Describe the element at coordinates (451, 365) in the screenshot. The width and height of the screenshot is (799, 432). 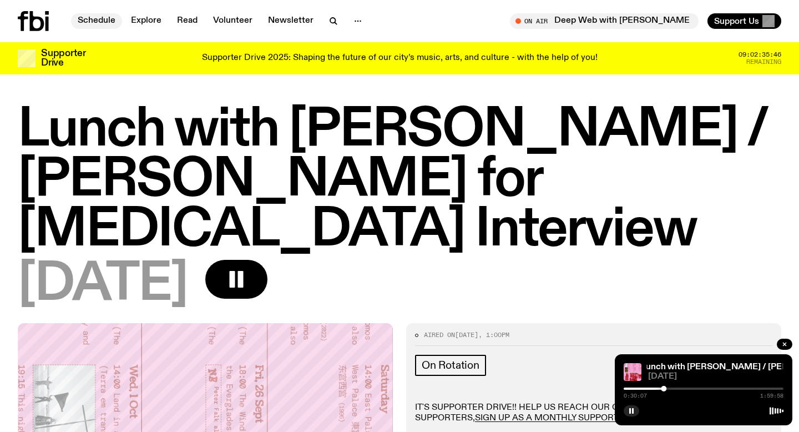
I see `a: On Rotation` at that location.